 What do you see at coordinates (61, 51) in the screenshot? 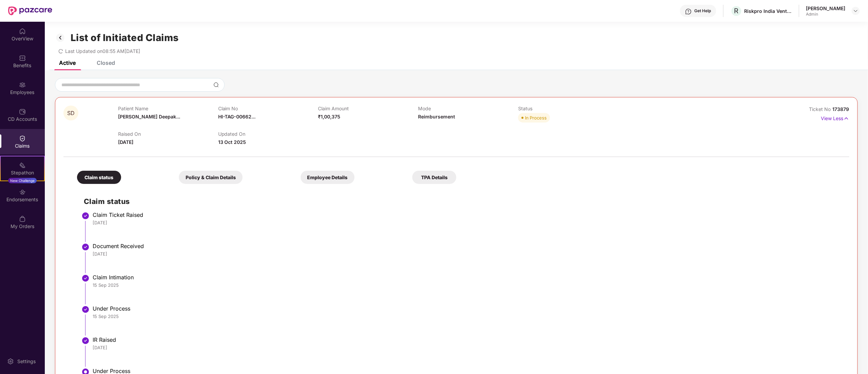
I see `span: redo` at bounding box center [61, 51].